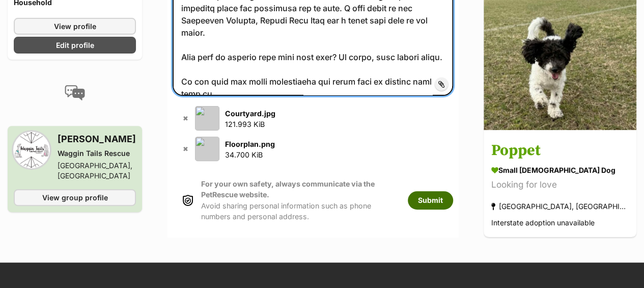 The image size is (644, 288). I want to click on div: Looking for love, so click(560, 184).